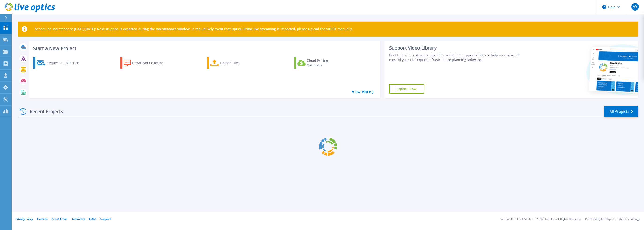  I want to click on a: Cookies, so click(42, 218).